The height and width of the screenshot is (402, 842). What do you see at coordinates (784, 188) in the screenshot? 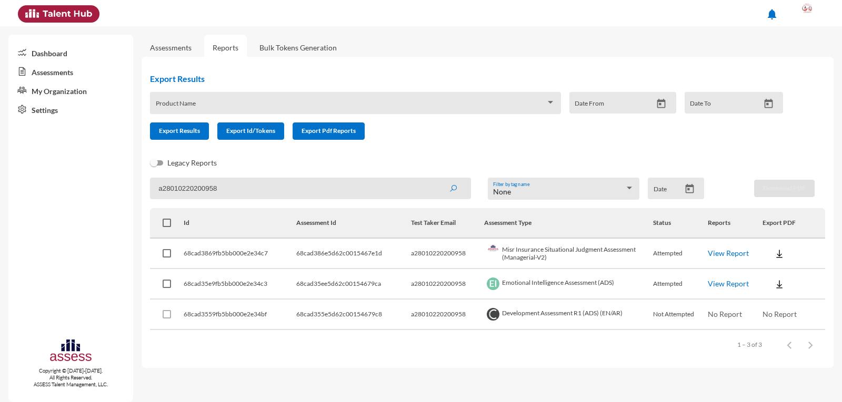
I see `button: Download PDF` at bounding box center [784, 188].